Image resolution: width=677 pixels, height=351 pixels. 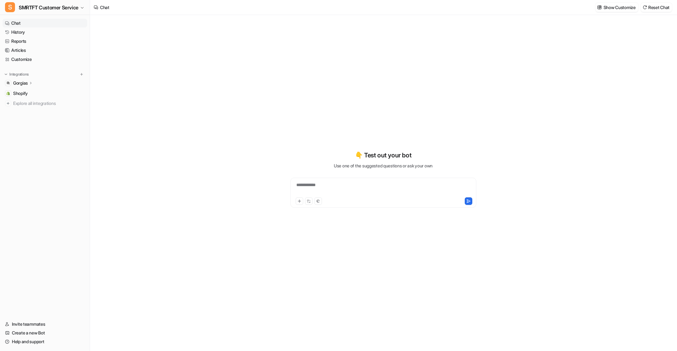 I want to click on a: Customize, so click(x=45, y=59).